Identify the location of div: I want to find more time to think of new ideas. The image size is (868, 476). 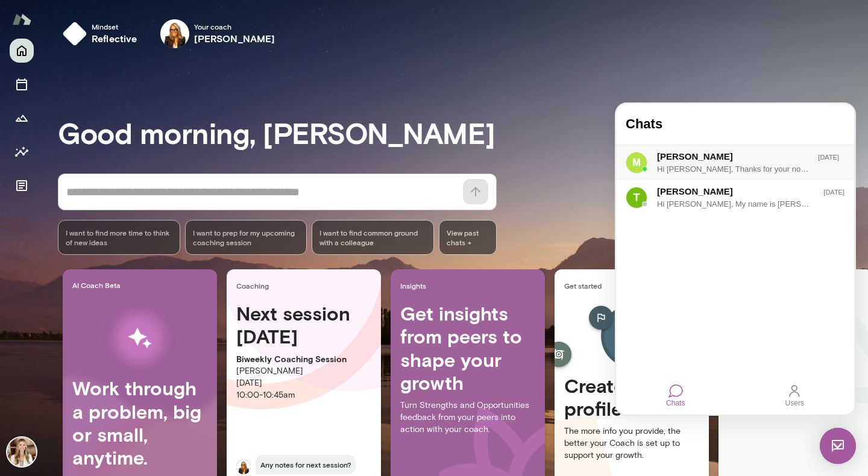
(119, 237).